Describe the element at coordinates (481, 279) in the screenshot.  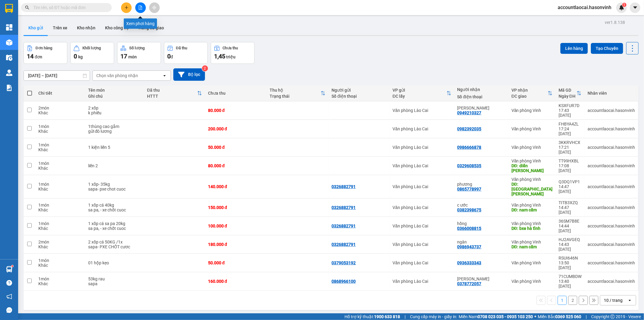
I see `div: mùi vinh` at that location.